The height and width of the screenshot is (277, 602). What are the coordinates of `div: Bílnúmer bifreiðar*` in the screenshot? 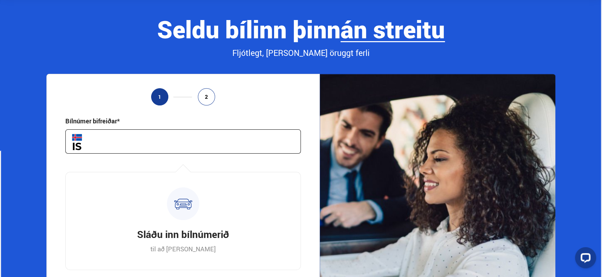 It's located at (92, 121).